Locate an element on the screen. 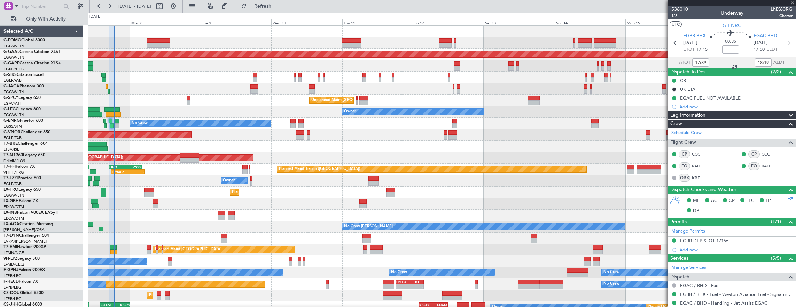 The image size is (796, 307). span: ELDT is located at coordinates (772, 50).